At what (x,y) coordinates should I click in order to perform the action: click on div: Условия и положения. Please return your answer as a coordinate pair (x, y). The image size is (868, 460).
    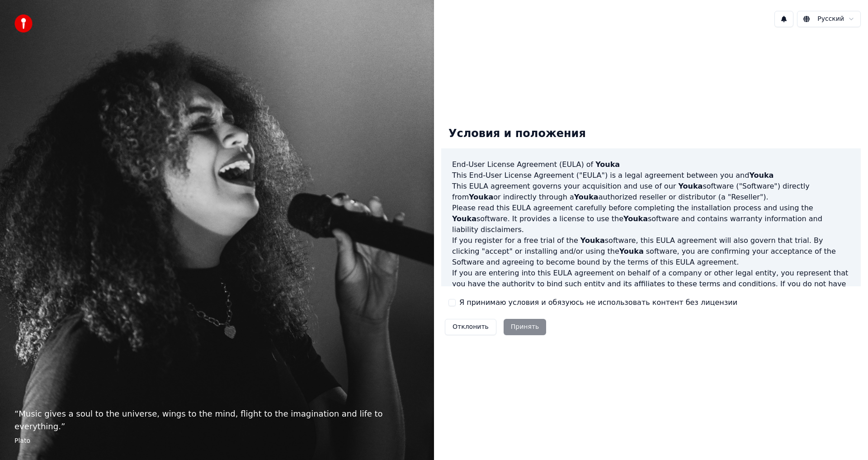
    Looking at the image, I should click on (517, 134).